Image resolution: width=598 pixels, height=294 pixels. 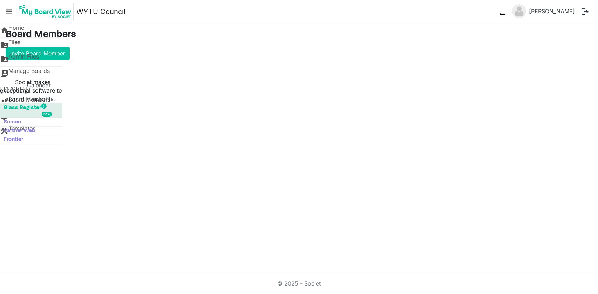 I want to click on span: menu, so click(x=9, y=12).